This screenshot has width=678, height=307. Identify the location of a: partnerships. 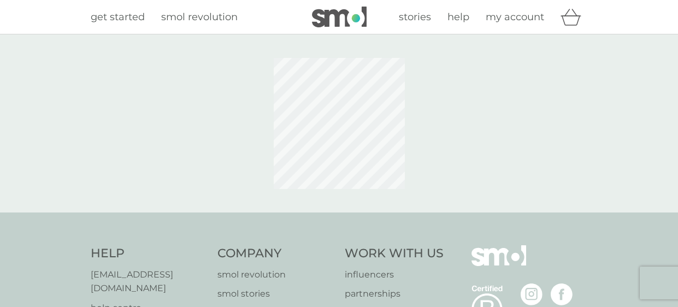
(394, 294).